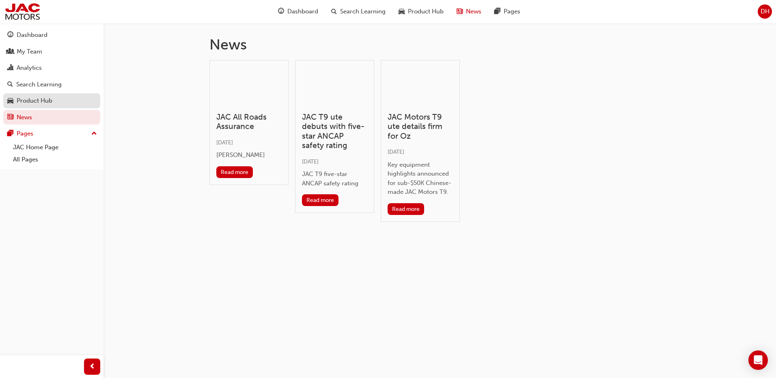  Describe the element at coordinates (25, 133) in the screenshot. I see `div: Pages` at that location.